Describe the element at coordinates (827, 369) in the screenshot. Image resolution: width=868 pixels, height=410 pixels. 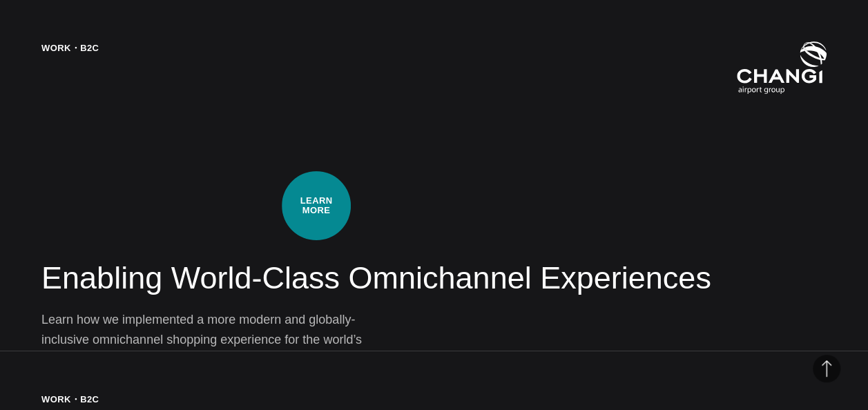
I see `span: Back to Top` at that location.